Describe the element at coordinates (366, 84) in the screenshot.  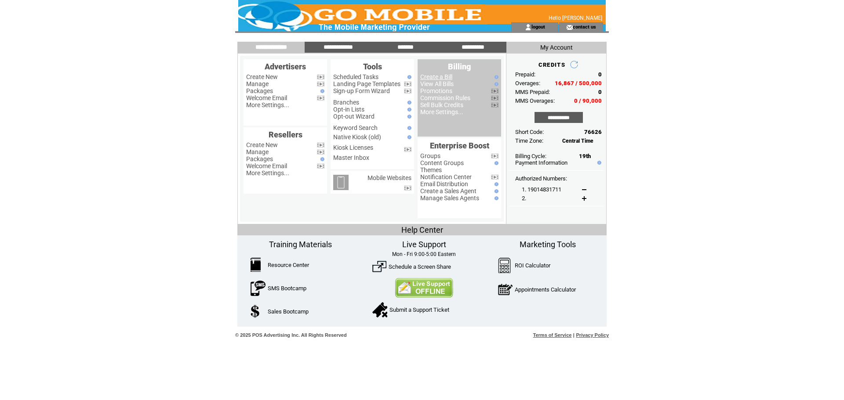
I see `a: Landing Page Templates` at that location.